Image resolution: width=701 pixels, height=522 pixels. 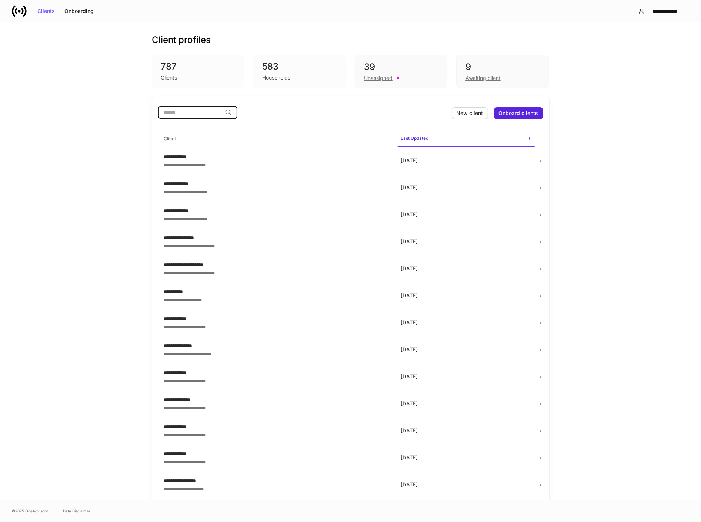 I want to click on div: Households, so click(x=276, y=78).